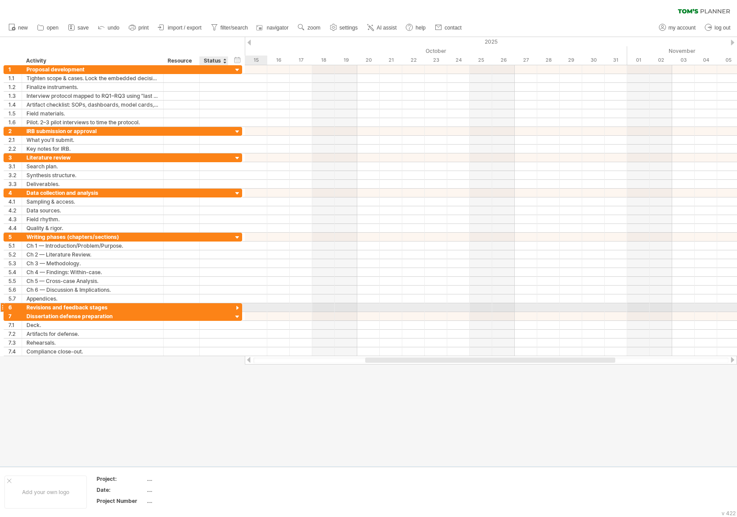 The width and height of the screenshot is (737, 517). What do you see at coordinates (93, 237) in the screenshot?
I see `div: Writing phases (chapters/sections)` at bounding box center [93, 237].